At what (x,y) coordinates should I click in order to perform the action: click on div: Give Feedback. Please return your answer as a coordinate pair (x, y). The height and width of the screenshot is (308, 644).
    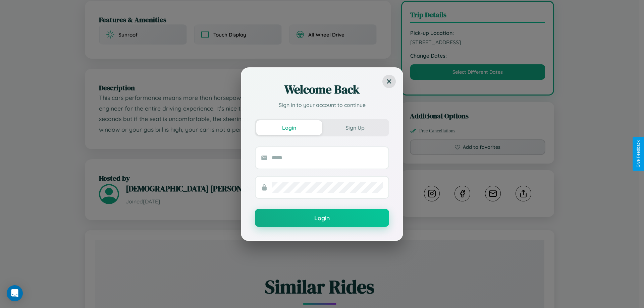
    Looking at the image, I should click on (638, 154).